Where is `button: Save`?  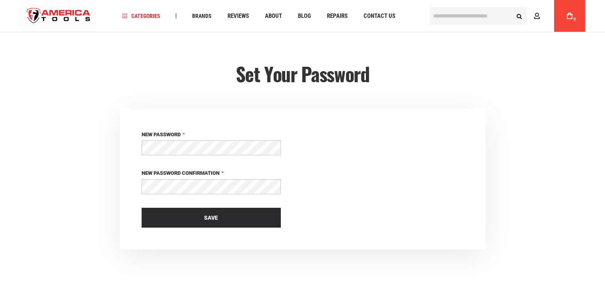 button: Save is located at coordinates (211, 218).